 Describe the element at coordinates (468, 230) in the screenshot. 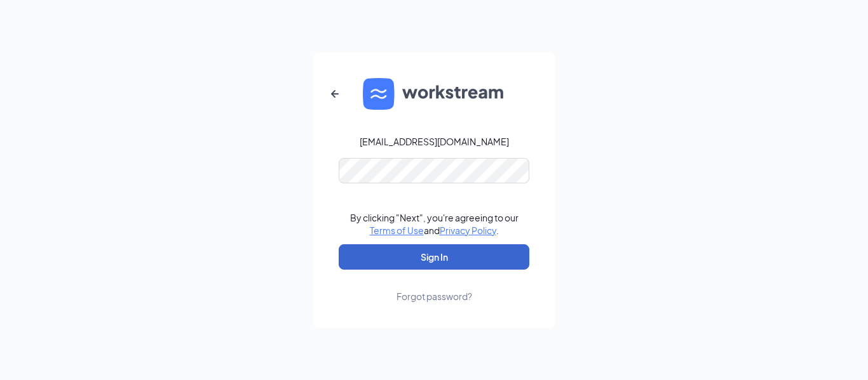

I see `a: Privacy Policy` at that location.